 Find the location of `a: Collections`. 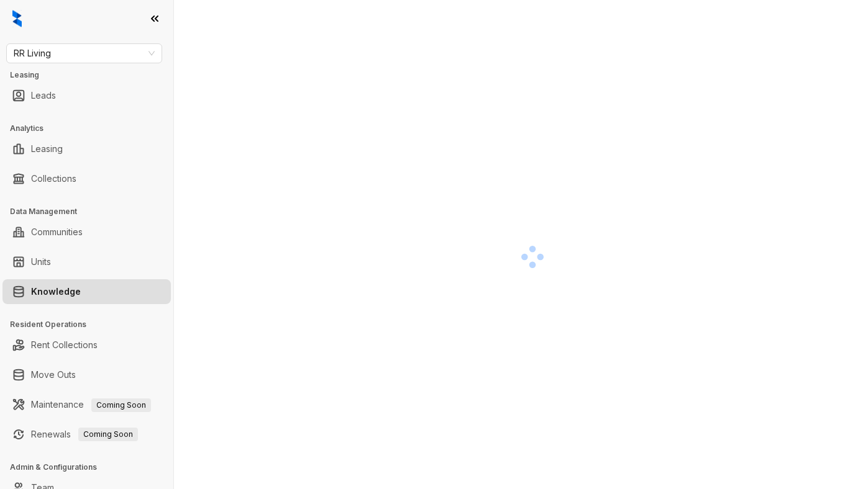

a: Collections is located at coordinates (54, 179).